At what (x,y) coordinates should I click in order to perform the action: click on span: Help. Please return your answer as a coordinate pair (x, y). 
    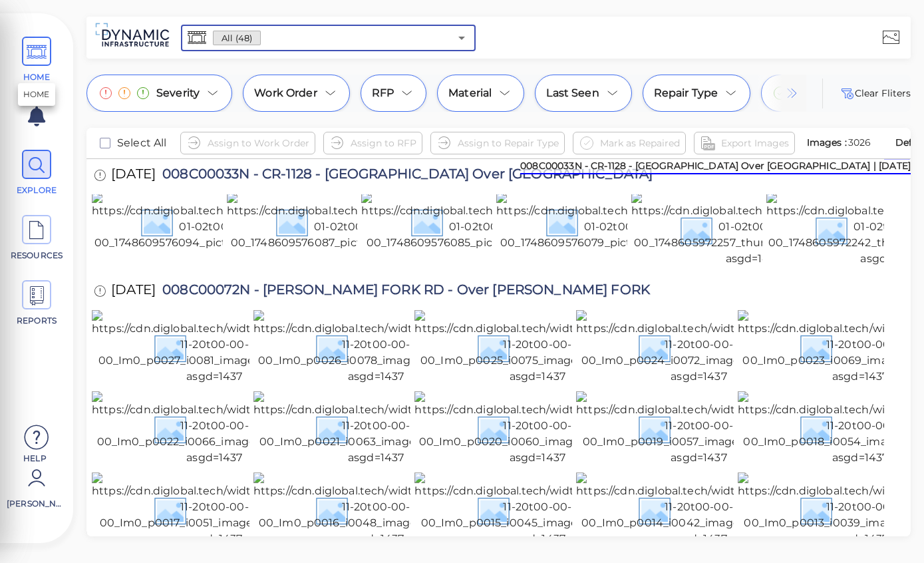
    Looking at the image, I should click on (34, 458).